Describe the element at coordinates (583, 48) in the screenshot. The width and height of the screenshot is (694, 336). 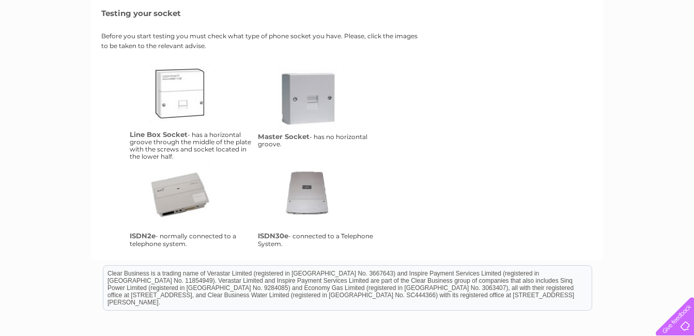
I see `a: Telecoms` at that location.